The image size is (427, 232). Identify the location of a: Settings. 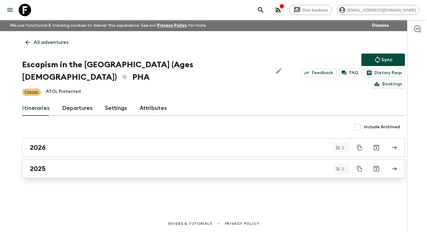
(116, 108).